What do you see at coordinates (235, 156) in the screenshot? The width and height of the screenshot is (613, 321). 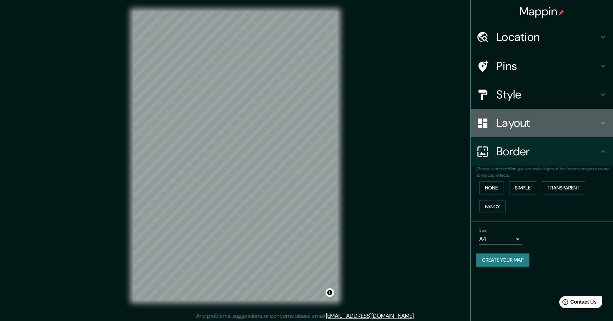 I see `canvas: Map` at bounding box center [235, 156].